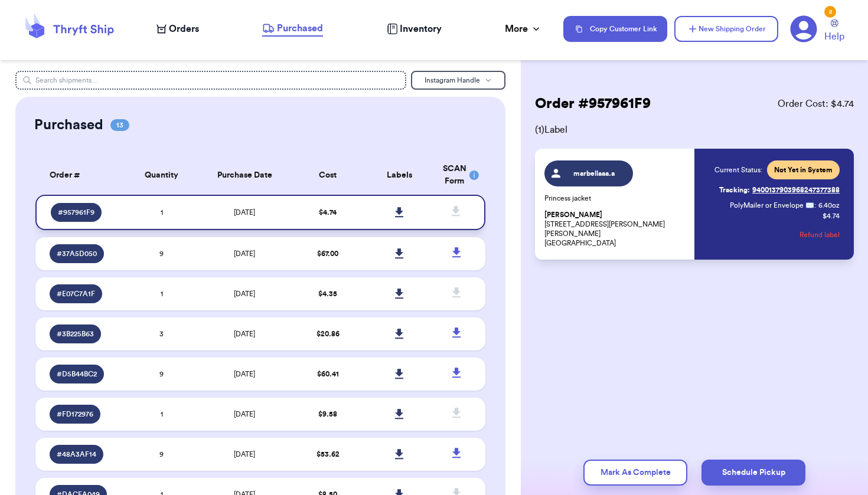 The image size is (868, 495). What do you see at coordinates (300, 28) in the screenshot?
I see `span: Purchased` at bounding box center [300, 28].